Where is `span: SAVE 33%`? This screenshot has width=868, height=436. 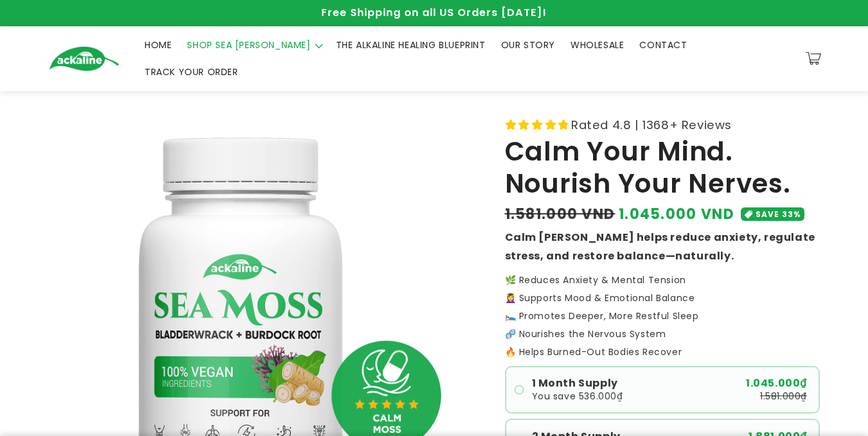
span: SAVE 33% is located at coordinates (778, 214).